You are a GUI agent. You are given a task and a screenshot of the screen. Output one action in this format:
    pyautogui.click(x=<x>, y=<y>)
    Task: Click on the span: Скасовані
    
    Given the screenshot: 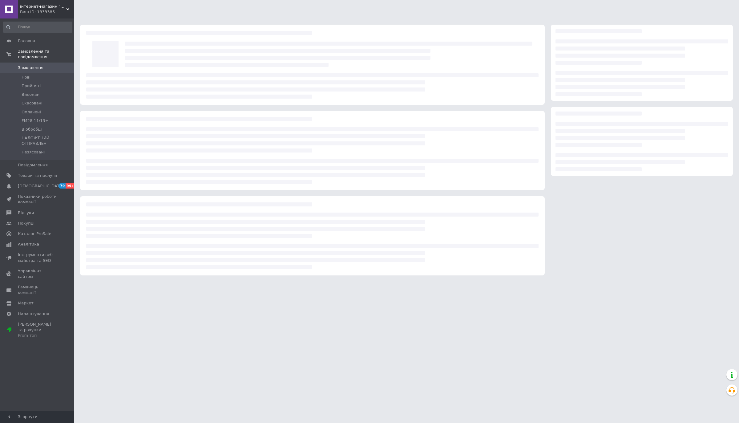 What is the action you would take?
    pyautogui.click(x=32, y=103)
    